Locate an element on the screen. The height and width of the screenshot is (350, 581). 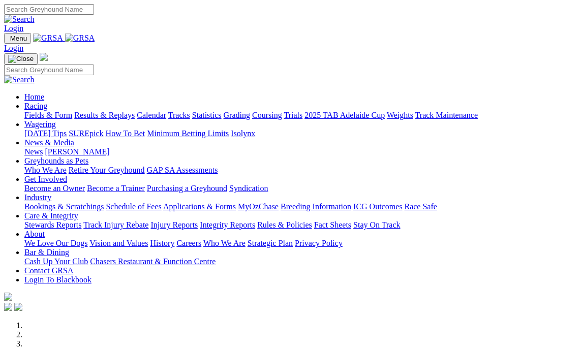
div: Racing is located at coordinates (300, 115).